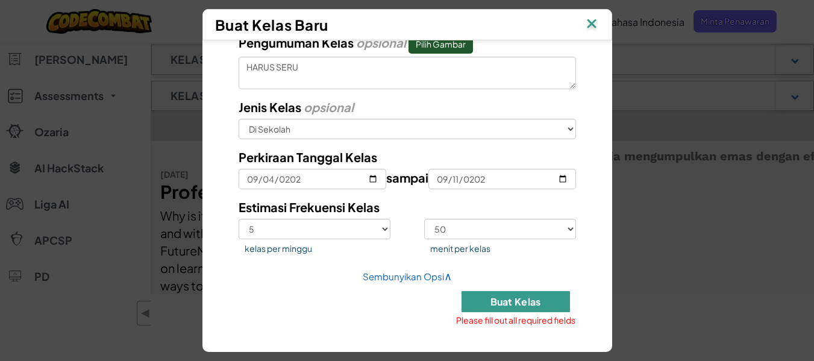 The image size is (814, 361). Describe the element at coordinates (441, 44) in the screenshot. I see `button: Pengumuman Kelas opsional` at that location.